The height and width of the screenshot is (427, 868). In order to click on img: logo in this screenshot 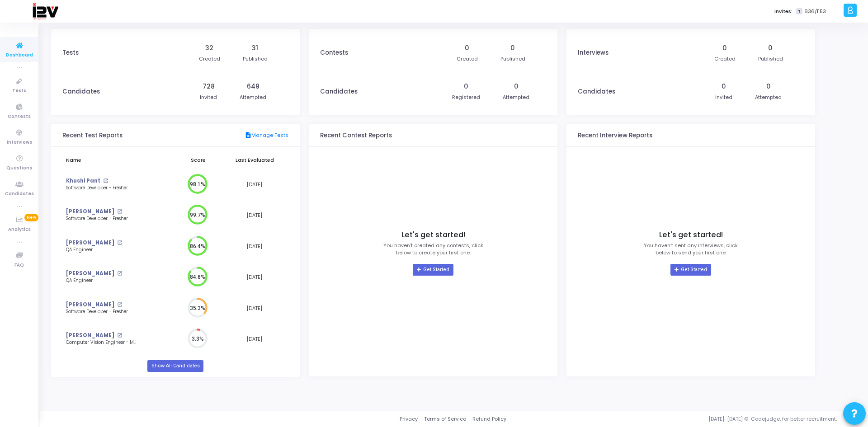, I will do `click(45, 11)`.